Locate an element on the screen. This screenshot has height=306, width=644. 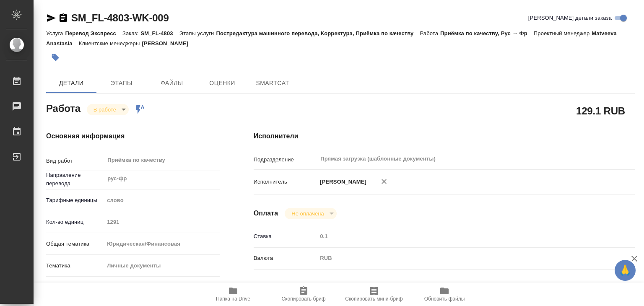
p: Направление перевода is located at coordinates (75, 179).